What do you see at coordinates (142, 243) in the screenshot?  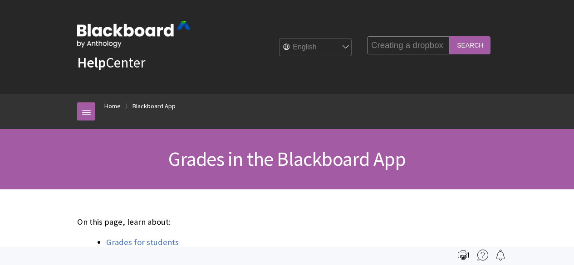 I see `a: Grades for students` at bounding box center [142, 243].